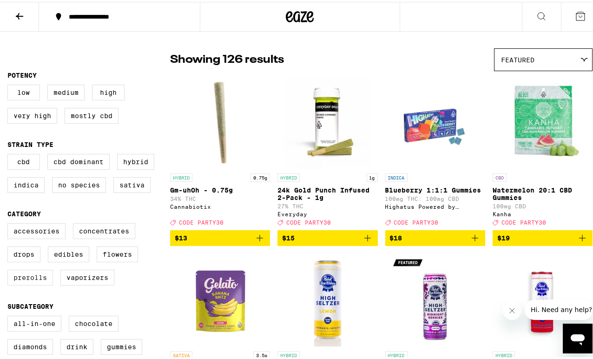 This screenshot has height=359, width=593. What do you see at coordinates (435, 298) in the screenshot?
I see `img: Pabst Labs - Midnight Berries 10:3:2 High Seltzer` at bounding box center [435, 298].